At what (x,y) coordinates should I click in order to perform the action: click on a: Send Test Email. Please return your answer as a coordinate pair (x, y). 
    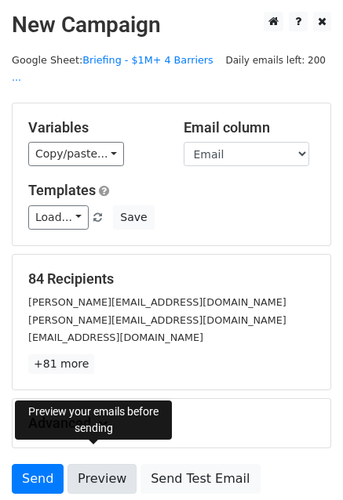
    Looking at the image, I should click on (200, 479).